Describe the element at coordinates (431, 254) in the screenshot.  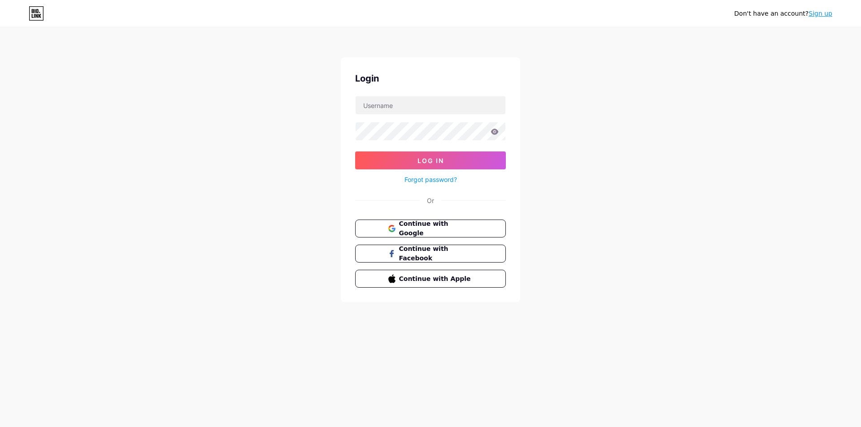
I see `a: Continue with Facebook` at that location.